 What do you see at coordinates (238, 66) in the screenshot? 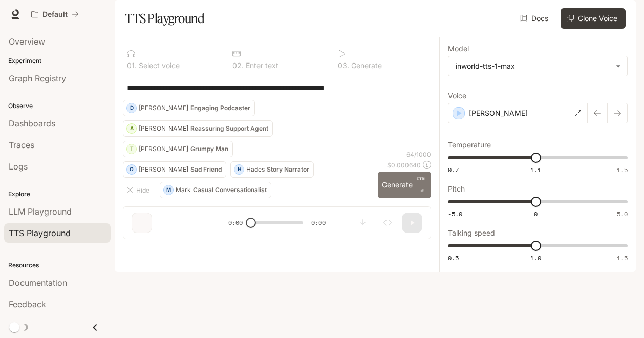
I see `p: 0 2 .` at bounding box center [238, 66].